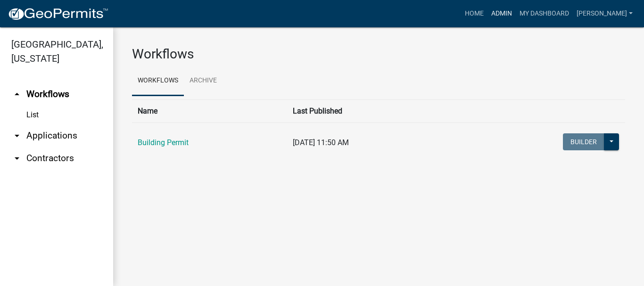 This screenshot has height=286, width=644. Describe the element at coordinates (209, 110) in the screenshot. I see `th: Name` at that location.